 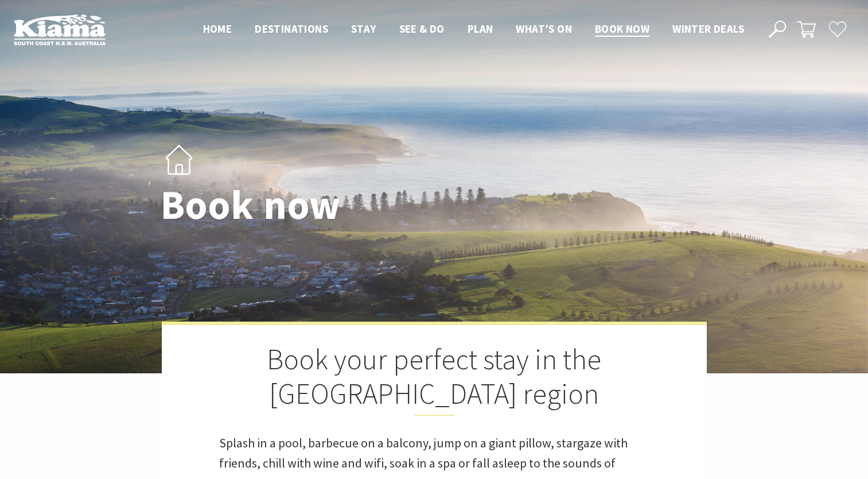 I want to click on span: See & Do, so click(x=422, y=29).